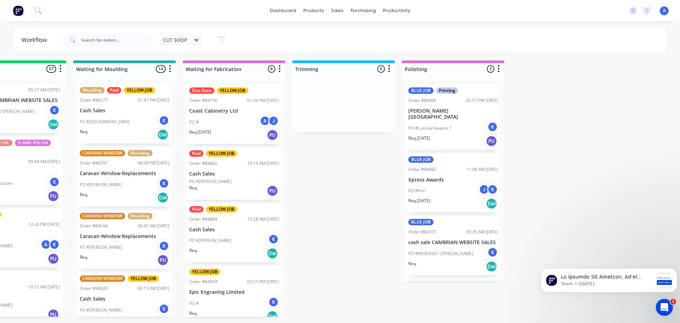 The width and height of the screenshot is (680, 323). I want to click on div: Workflow, so click(36, 40).